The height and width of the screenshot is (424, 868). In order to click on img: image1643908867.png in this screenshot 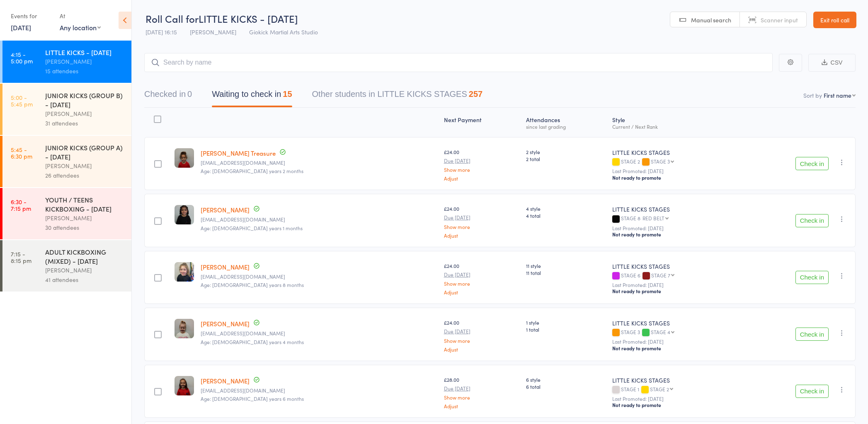, I will do `click(184, 272)`.